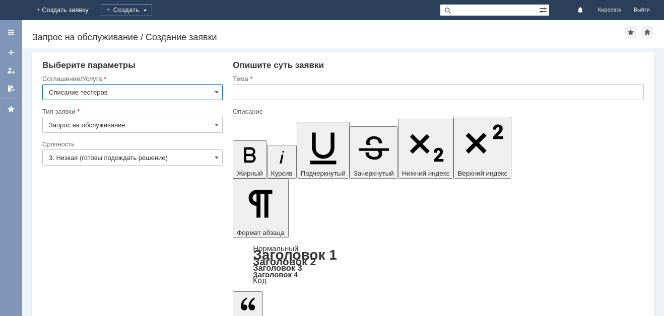  I want to click on div: Добавить в избранное, so click(630, 32).